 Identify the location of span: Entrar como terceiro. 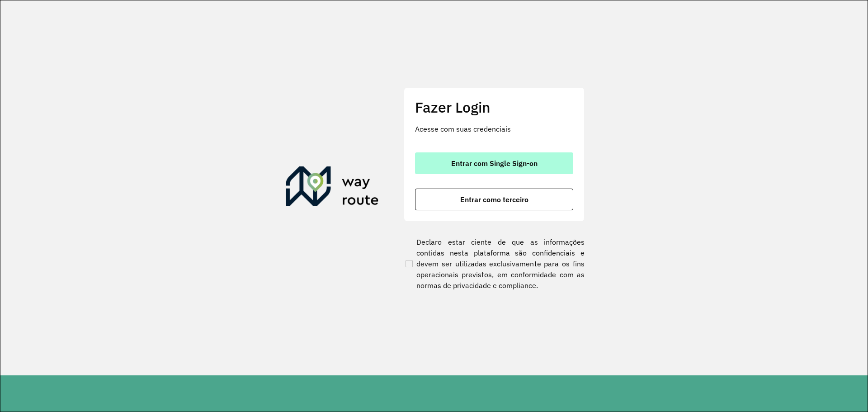
(494, 199).